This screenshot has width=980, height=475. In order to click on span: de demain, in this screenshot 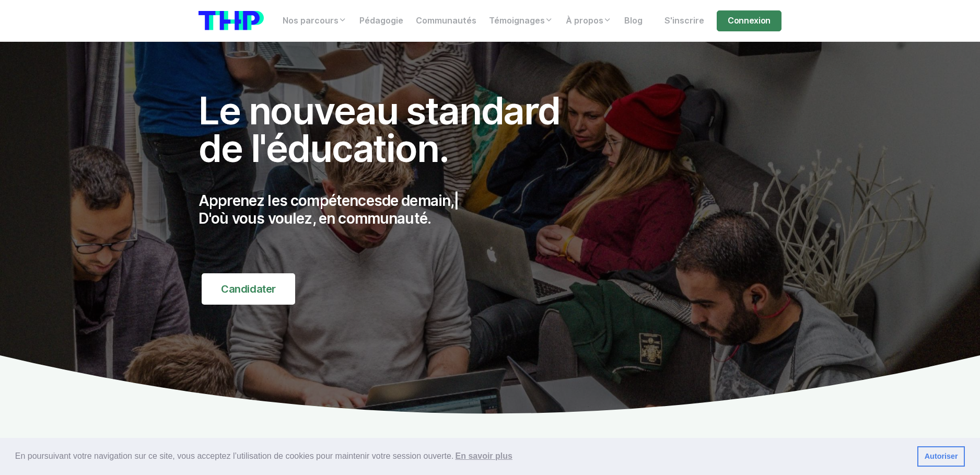, I will do `click(418, 201)`.